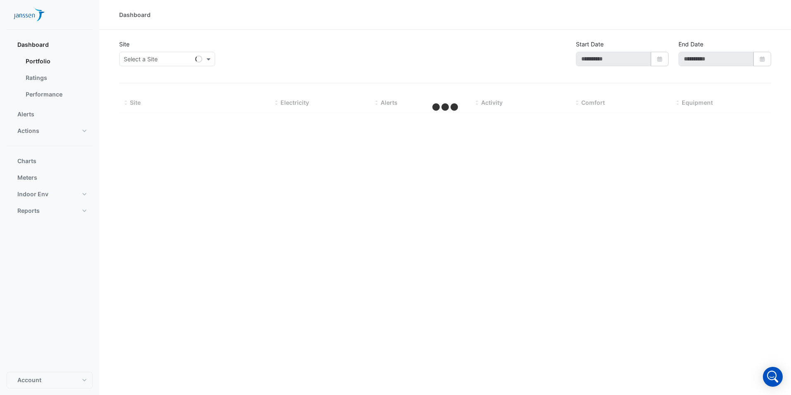 Image resolution: width=791 pixels, height=395 pixels. What do you see at coordinates (135, 102) in the screenshot?
I see `span: Site` at bounding box center [135, 102].